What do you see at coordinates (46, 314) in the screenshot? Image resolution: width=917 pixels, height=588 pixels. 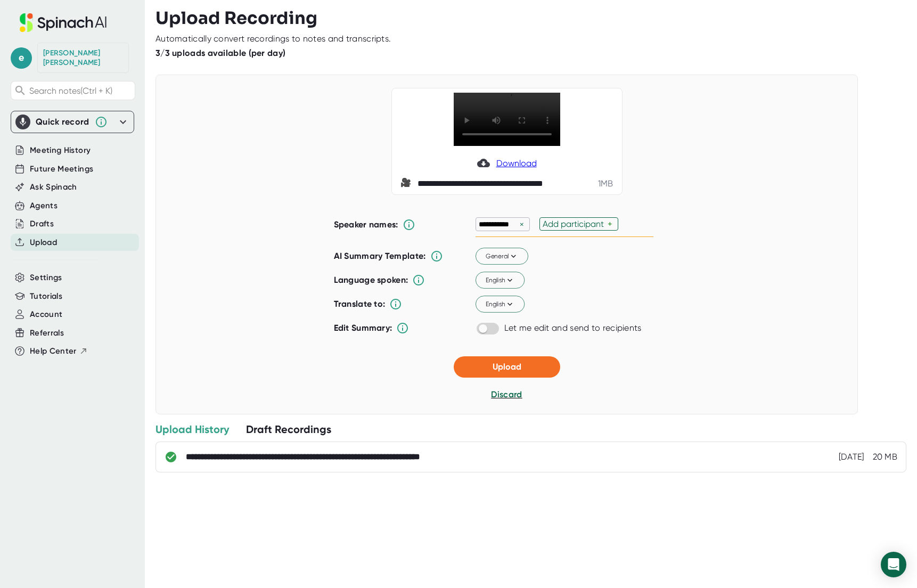 I see `button: Account` at bounding box center [46, 314].